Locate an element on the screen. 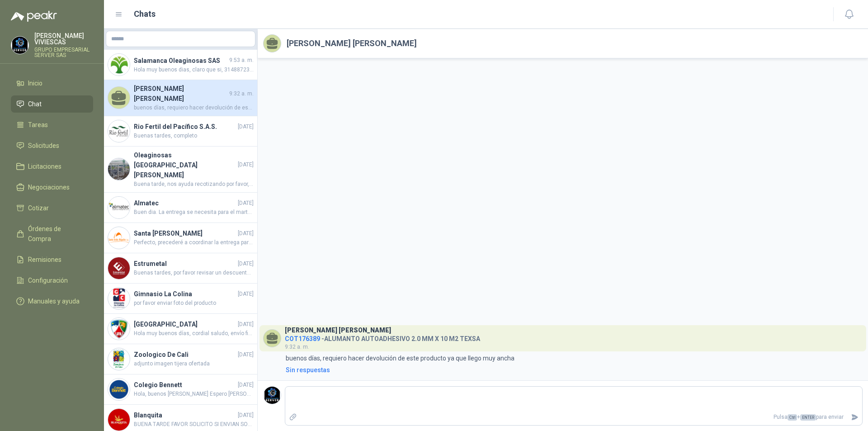 The height and width of the screenshot is (431, 868). a: Cotizar is located at coordinates (52, 208).